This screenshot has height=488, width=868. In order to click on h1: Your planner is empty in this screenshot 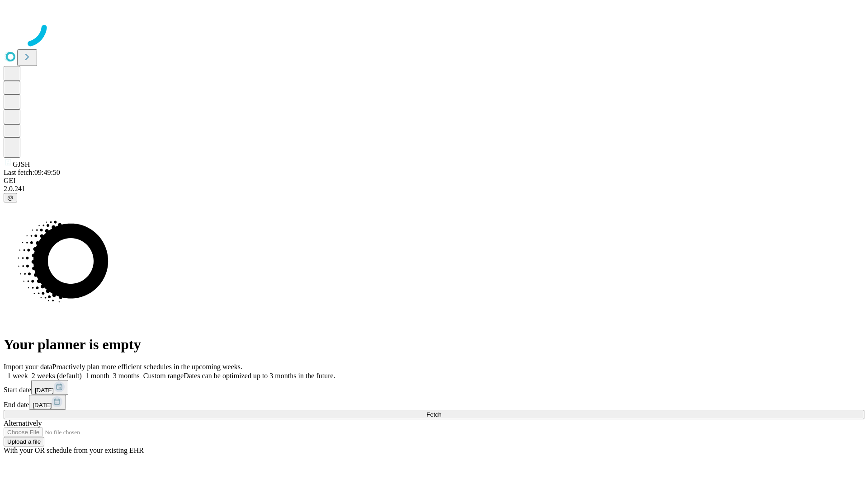, I will do `click(434, 344)`.